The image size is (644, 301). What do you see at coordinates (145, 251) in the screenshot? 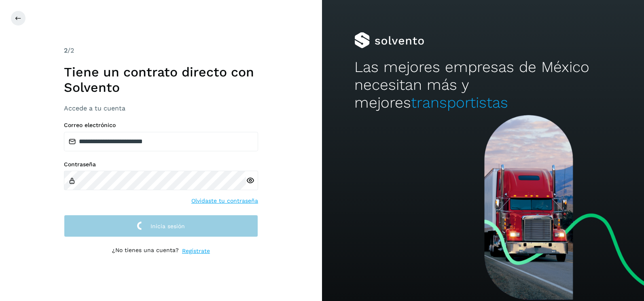
I see `p: ¿No tienes una cuenta?` at bounding box center [145, 251].